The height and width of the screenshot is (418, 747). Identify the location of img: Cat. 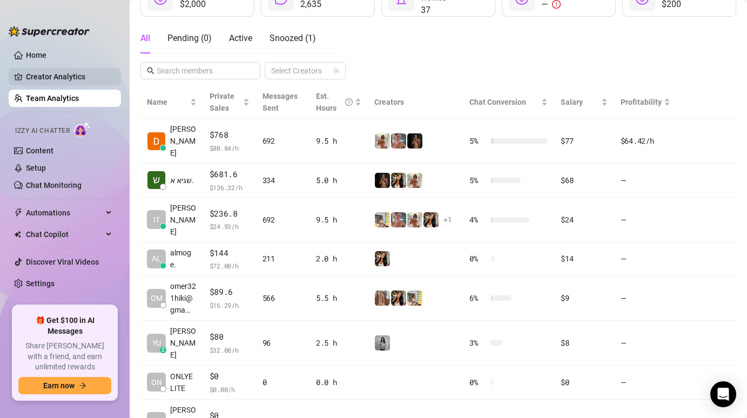
(382, 298).